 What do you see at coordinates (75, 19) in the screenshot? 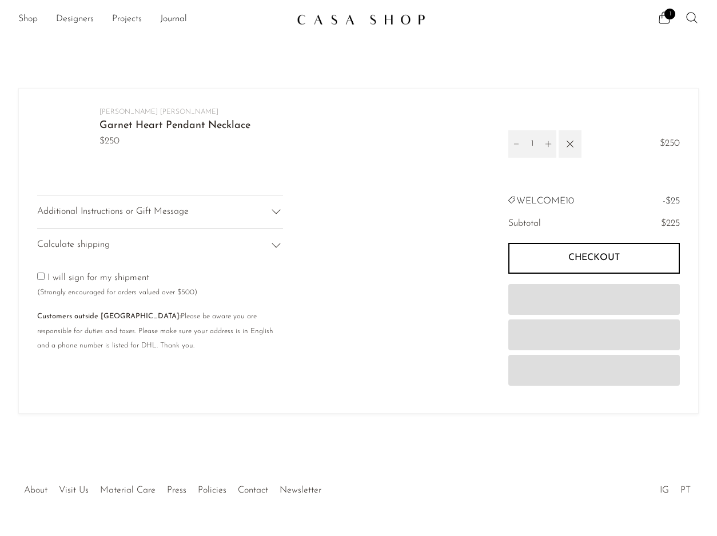
I see `a: Designers` at bounding box center [75, 19].